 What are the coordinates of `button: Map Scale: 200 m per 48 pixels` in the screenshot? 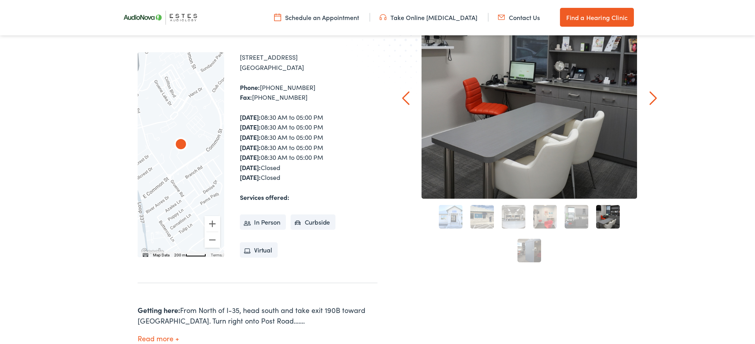 It's located at (190, 255).